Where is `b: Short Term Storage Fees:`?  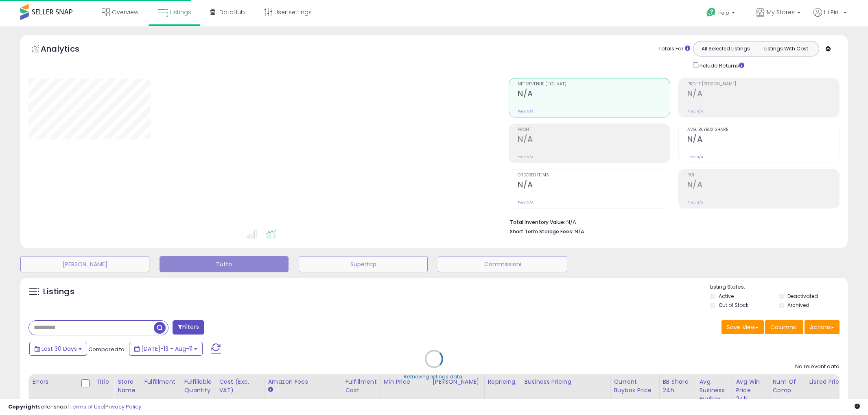 b: Short Term Storage Fees: is located at coordinates (542, 232).